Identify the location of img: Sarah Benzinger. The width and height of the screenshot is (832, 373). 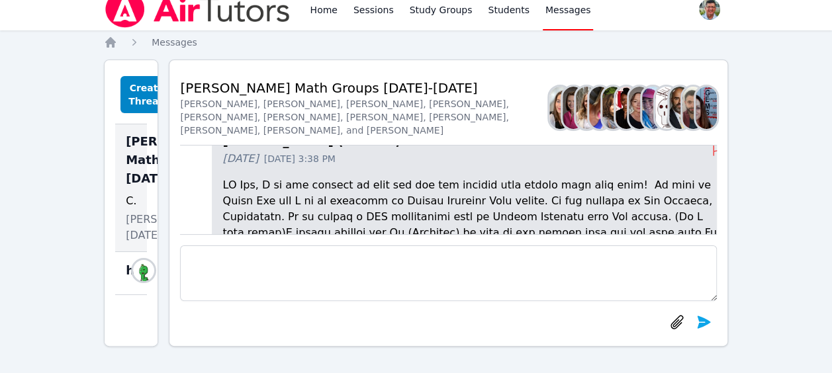
(560, 108).